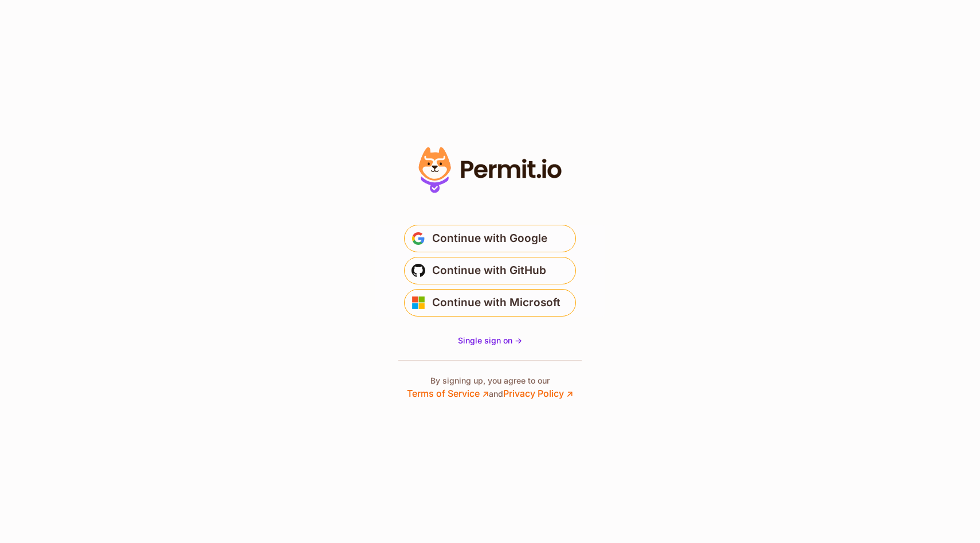  What do you see at coordinates (490, 238) in the screenshot?
I see `button: Continue with Google` at bounding box center [490, 238].